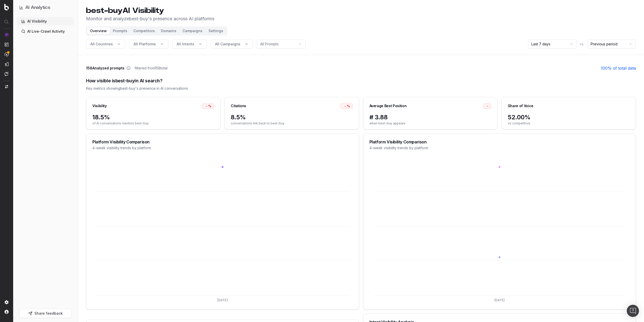 The height and width of the screenshot is (322, 644). Describe the element at coordinates (168, 31) in the screenshot. I see `button: Domains` at that location.